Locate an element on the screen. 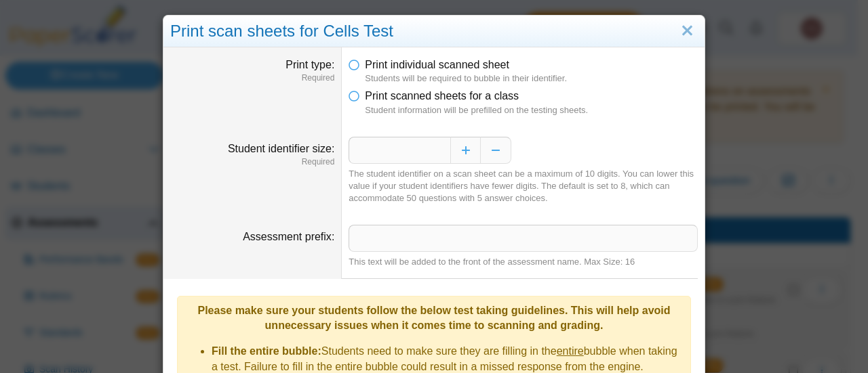  div: This text will be added to the front of the assessment name. Max Size: 16 is located at coordinates (522, 262).